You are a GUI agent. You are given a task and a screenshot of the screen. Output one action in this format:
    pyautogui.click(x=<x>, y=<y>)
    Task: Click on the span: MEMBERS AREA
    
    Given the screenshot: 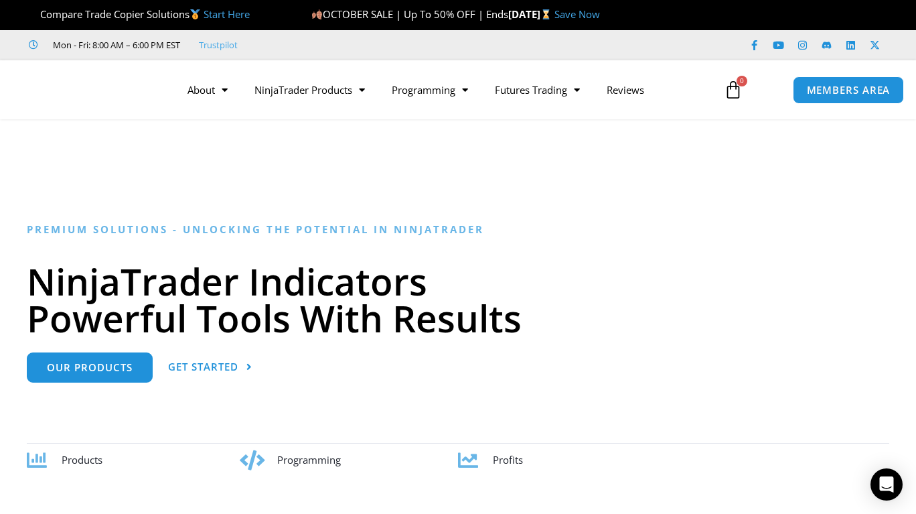 What is the action you would take?
    pyautogui.click(x=848, y=90)
    